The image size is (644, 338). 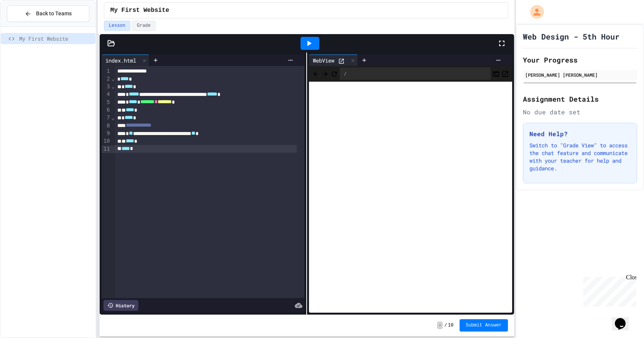 What do you see at coordinates (580, 134) in the screenshot?
I see `h3: Need Help?` at bounding box center [580, 134].